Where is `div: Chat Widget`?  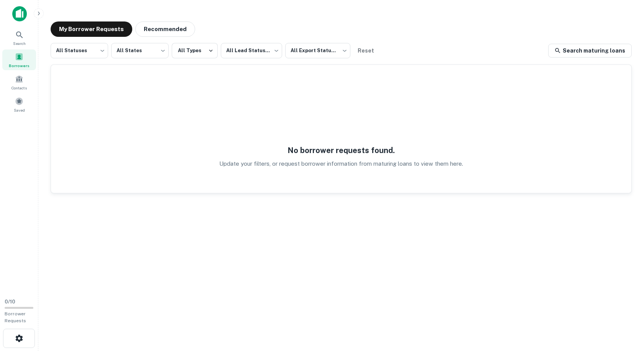
div: Chat Widget is located at coordinates (625, 308).